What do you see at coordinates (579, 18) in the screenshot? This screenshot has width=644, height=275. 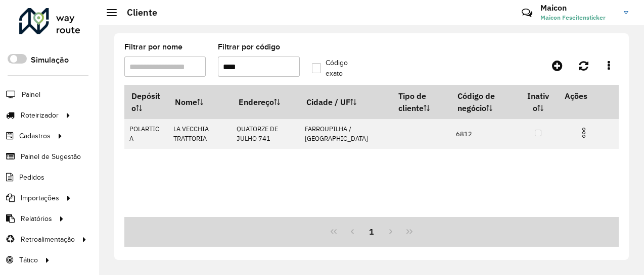 I see `span: Maicon Feseitensticker` at bounding box center [579, 18].